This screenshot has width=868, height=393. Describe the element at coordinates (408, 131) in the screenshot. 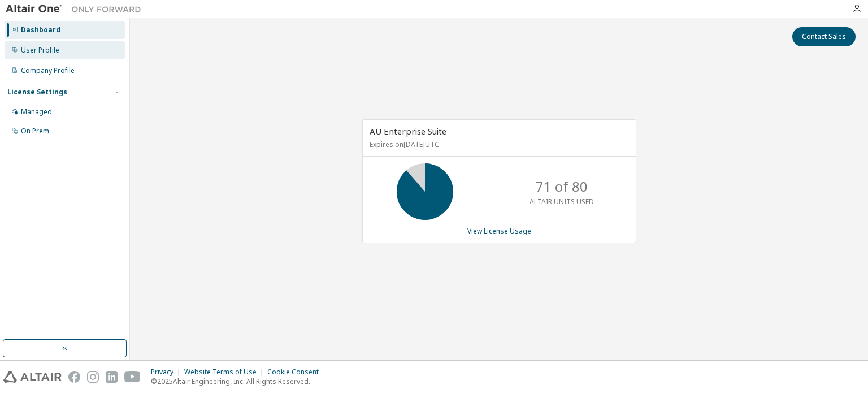

I see `span: AU Enterprise Suite` at that location.